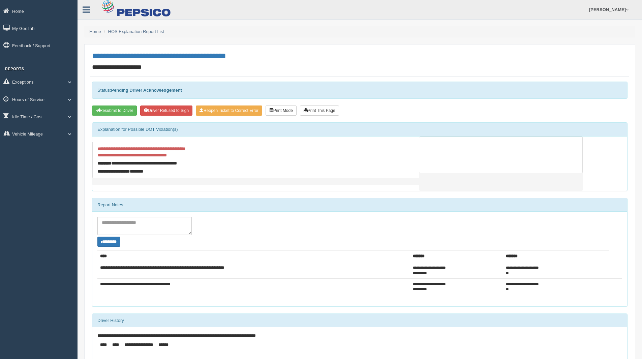 The width and height of the screenshot is (642, 359). I want to click on button: Change Filter Options, so click(109, 242).